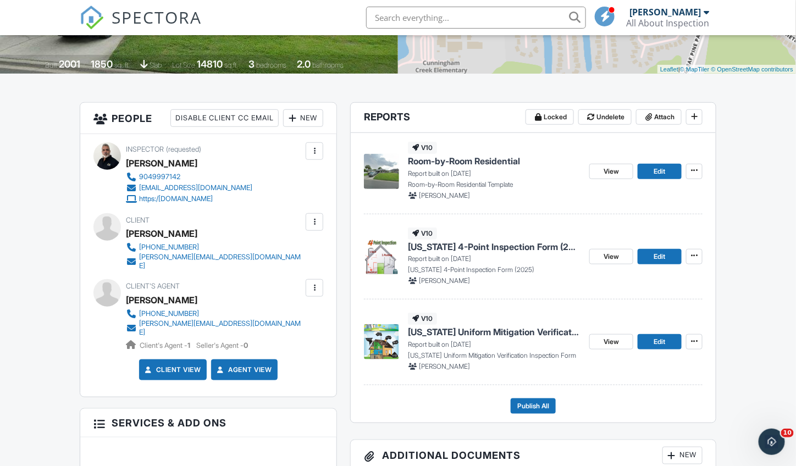 The width and height of the screenshot is (796, 466). I want to click on a: SPECTORA, so click(141, 26).